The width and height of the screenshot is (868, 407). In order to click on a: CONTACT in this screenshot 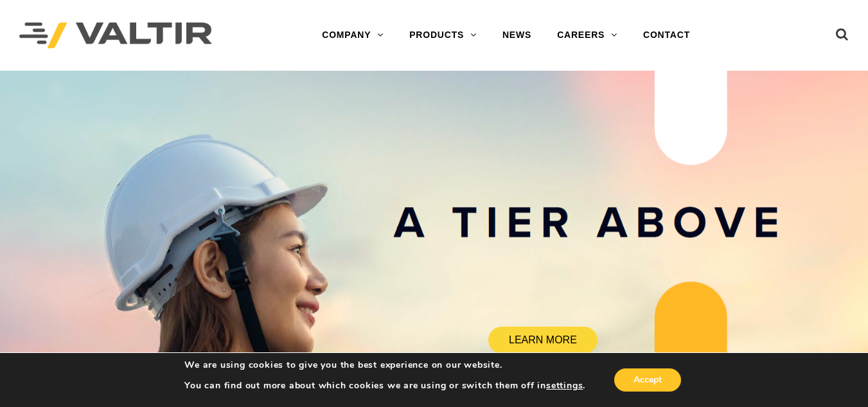, I will do `click(666, 35)`.